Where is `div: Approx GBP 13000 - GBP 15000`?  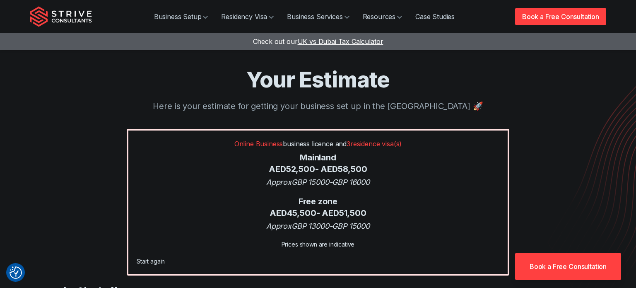
div: Approx GBP 13000 - GBP 15000 is located at coordinates (318, 226).